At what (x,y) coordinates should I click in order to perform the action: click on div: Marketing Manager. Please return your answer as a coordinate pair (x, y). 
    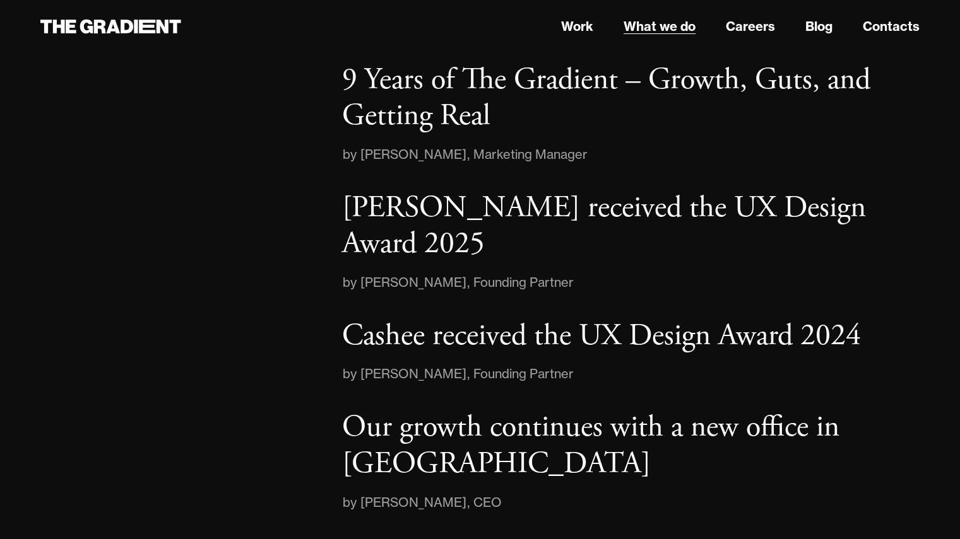
    Looking at the image, I should click on (530, 155).